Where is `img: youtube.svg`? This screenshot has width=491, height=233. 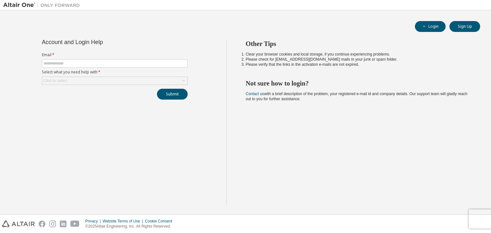 img: youtube.svg is located at coordinates (75, 224).